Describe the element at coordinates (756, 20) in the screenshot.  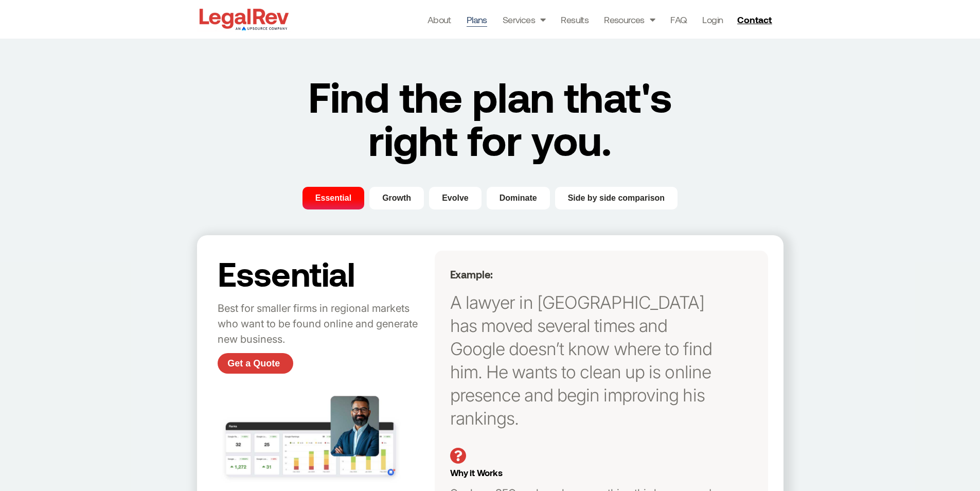
I see `a: Contact` at that location.